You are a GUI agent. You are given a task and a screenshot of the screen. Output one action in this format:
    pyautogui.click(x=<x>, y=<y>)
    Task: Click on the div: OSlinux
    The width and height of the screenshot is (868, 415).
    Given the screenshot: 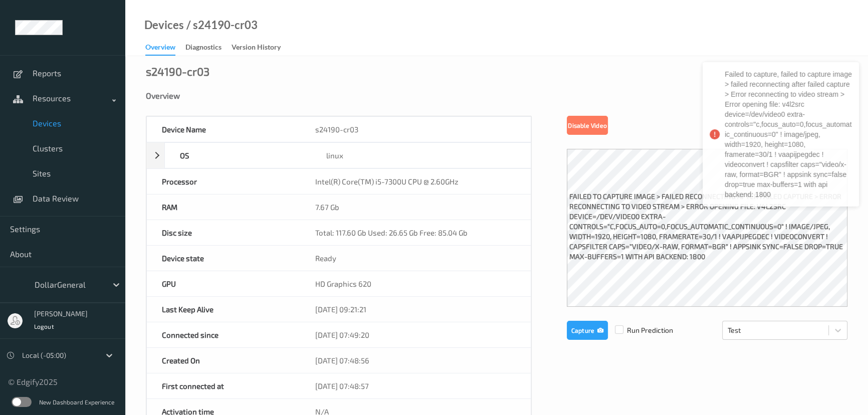 What is the action you would take?
    pyautogui.click(x=339, y=155)
    